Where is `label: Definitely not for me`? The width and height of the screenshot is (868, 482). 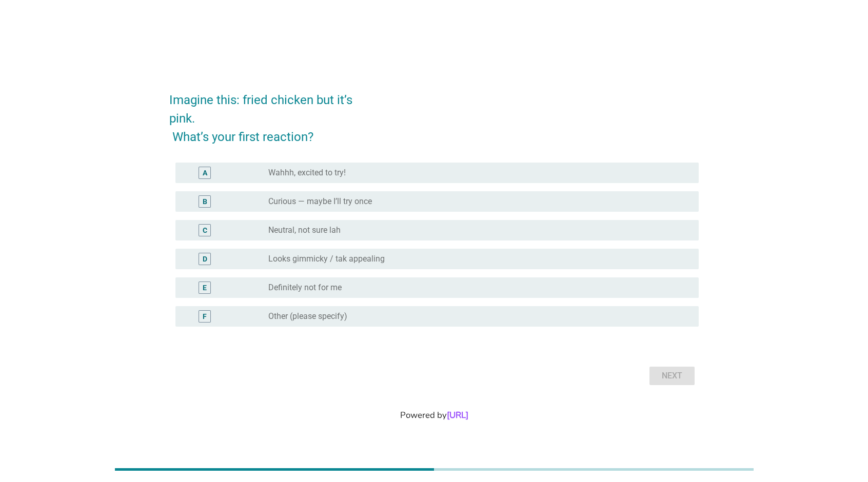
label: Definitely not for me is located at coordinates (305, 288).